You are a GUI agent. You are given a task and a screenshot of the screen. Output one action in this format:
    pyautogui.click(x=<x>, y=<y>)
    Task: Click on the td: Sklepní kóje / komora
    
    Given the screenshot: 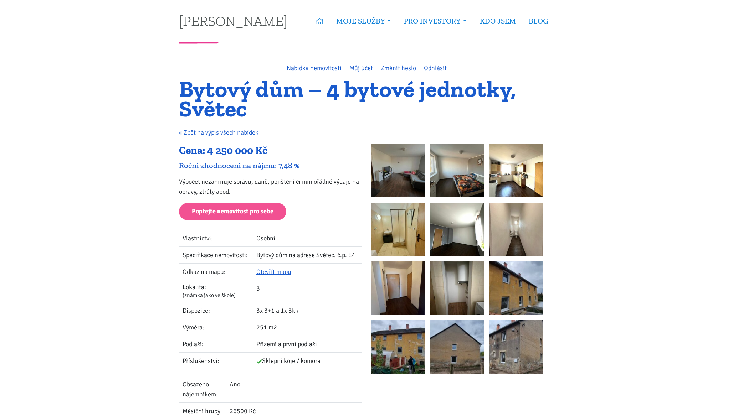 What is the action you would take?
    pyautogui.click(x=307, y=361)
    